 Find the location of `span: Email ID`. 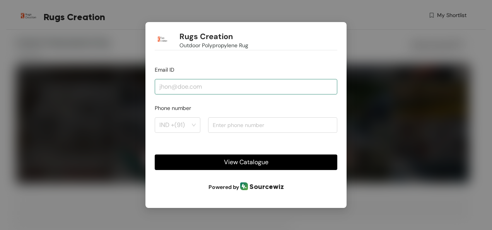

span: Email ID is located at coordinates (164, 70).